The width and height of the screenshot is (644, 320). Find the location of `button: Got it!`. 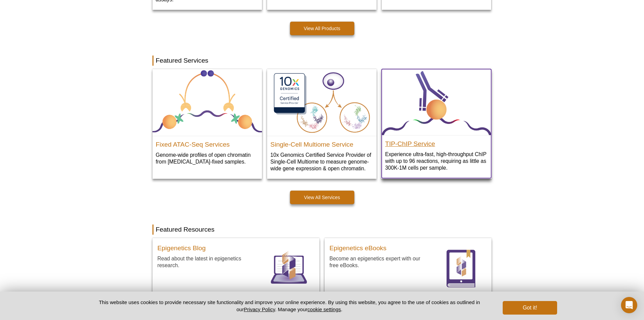

button: Got it! is located at coordinates (530, 308).